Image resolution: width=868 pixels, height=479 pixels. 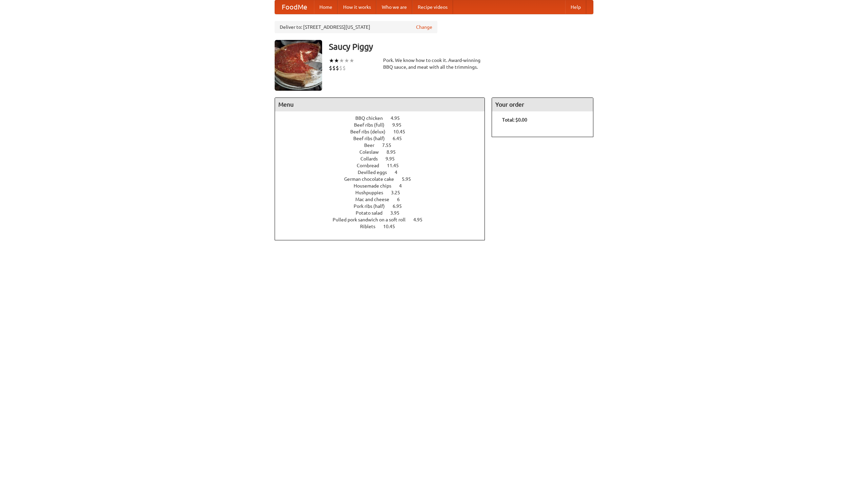 I want to click on div: Pork. We know how to cook it. Award-winning BBQ sauce, and meat with all the trimmings., so click(x=434, y=64).